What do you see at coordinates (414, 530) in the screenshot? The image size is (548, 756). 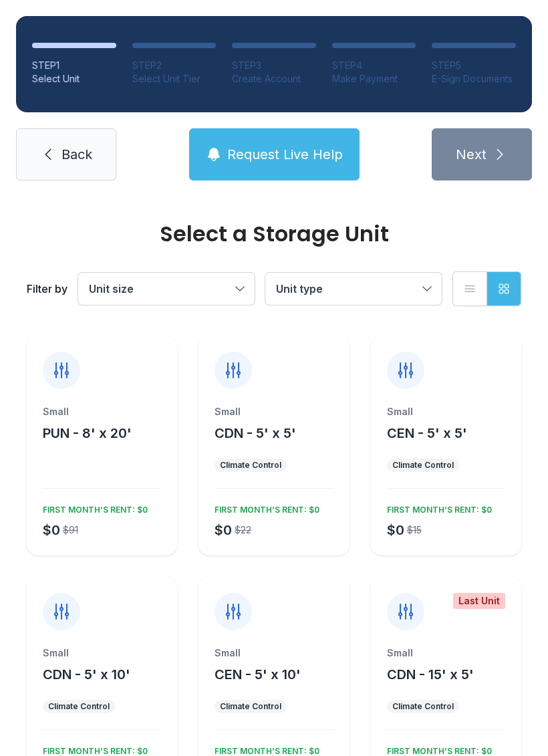 I see `div: $15` at bounding box center [414, 530].